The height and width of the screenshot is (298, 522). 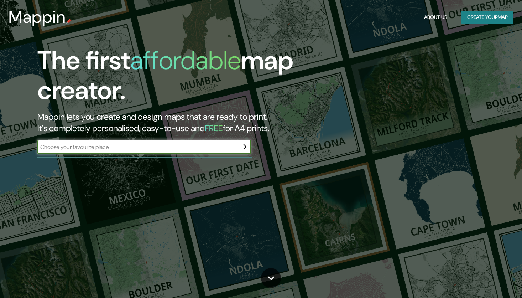 I want to click on input: Choose your favourite place, so click(x=137, y=147).